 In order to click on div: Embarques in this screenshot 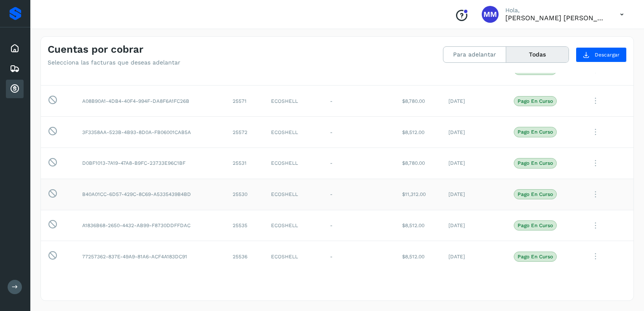, I will do `click(15, 69)`.